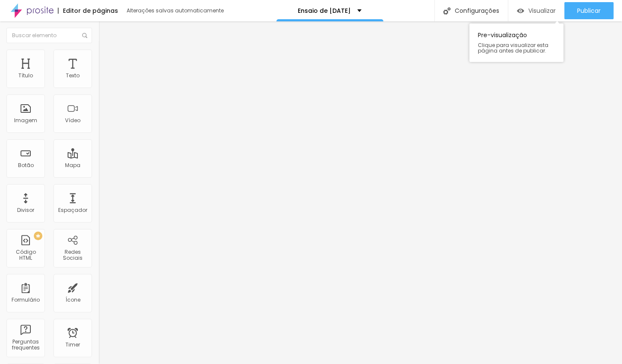  What do you see at coordinates (73, 165) in the screenshot?
I see `div: Mapa` at bounding box center [73, 165].